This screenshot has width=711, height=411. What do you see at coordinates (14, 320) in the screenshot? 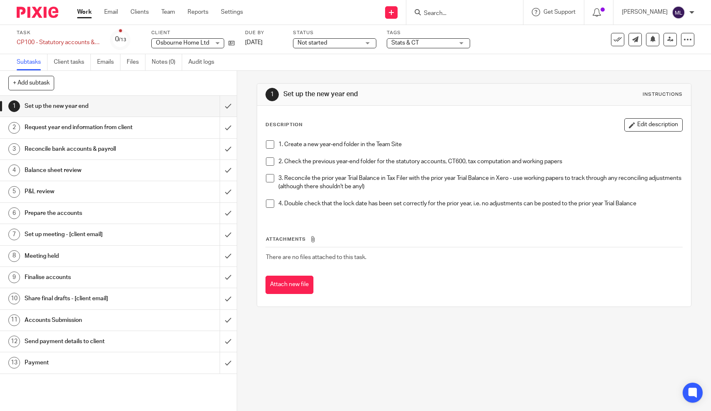
I see `div: 11` at bounding box center [14, 320].